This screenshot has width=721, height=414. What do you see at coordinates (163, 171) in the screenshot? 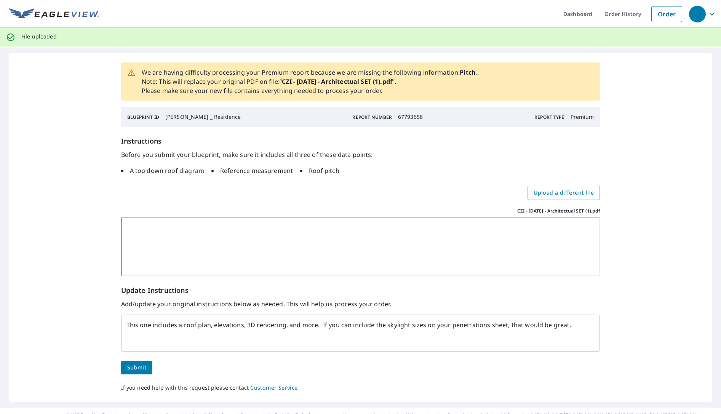
I see `li: A top down roof diagram` at bounding box center [163, 171].